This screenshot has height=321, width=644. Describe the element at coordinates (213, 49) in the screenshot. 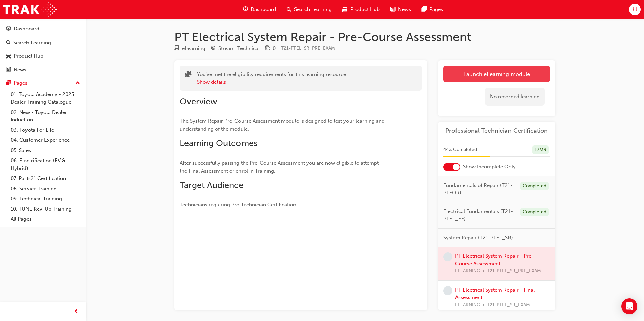

I see `span: target-icon` at that location.